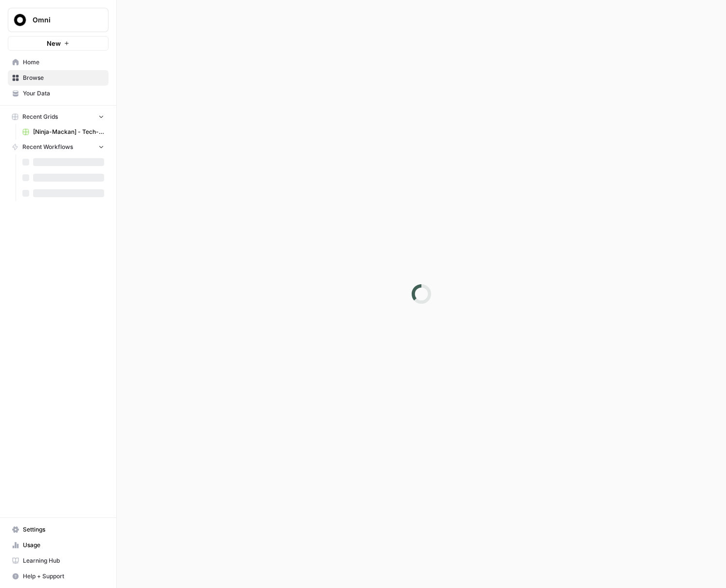  I want to click on button: New, so click(58, 43).